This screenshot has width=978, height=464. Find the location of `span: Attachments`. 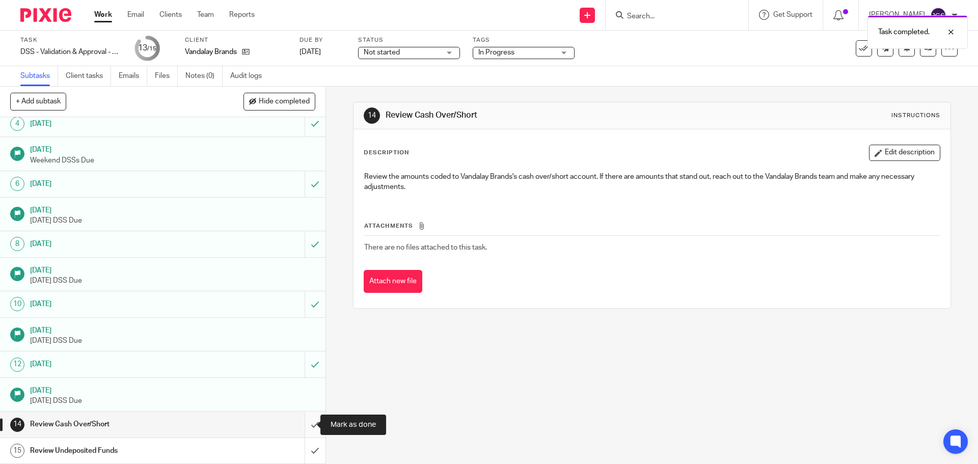

span: Attachments is located at coordinates (389, 226).